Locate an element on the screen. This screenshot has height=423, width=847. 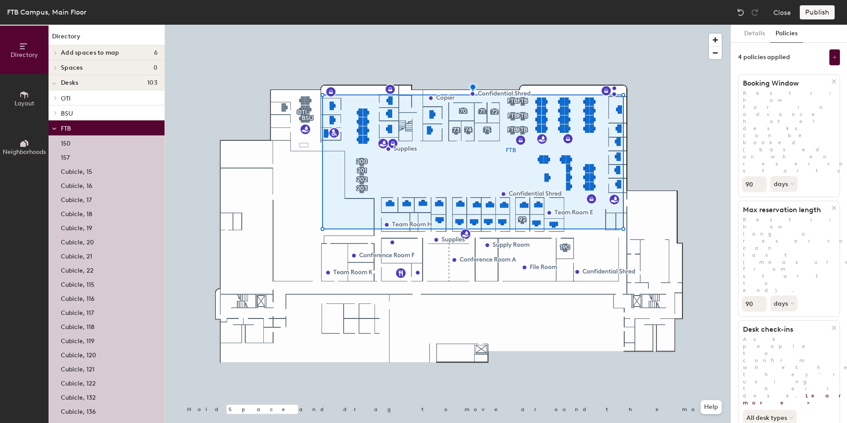
p: Cubicle, 18 is located at coordinates (76, 213).